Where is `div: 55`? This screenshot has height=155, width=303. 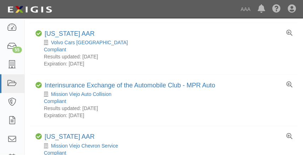 div: 55 is located at coordinates (17, 50).